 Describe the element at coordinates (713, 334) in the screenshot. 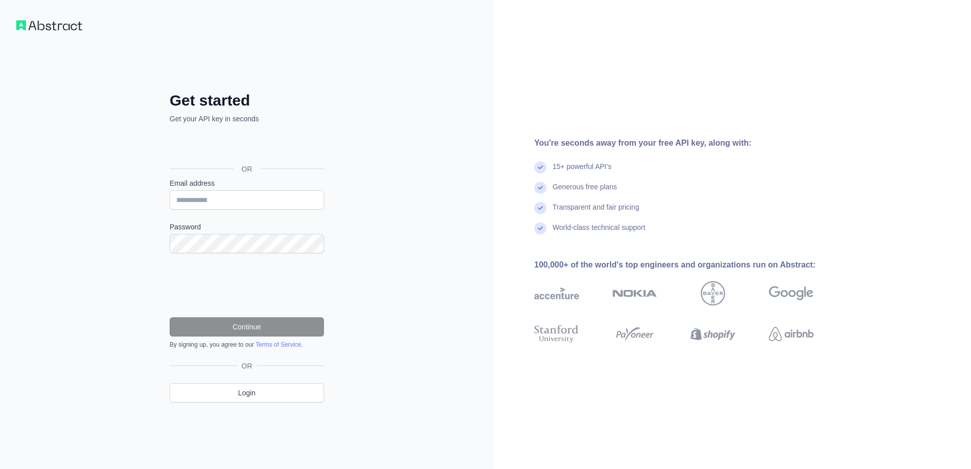

I see `img: shopify` at that location.